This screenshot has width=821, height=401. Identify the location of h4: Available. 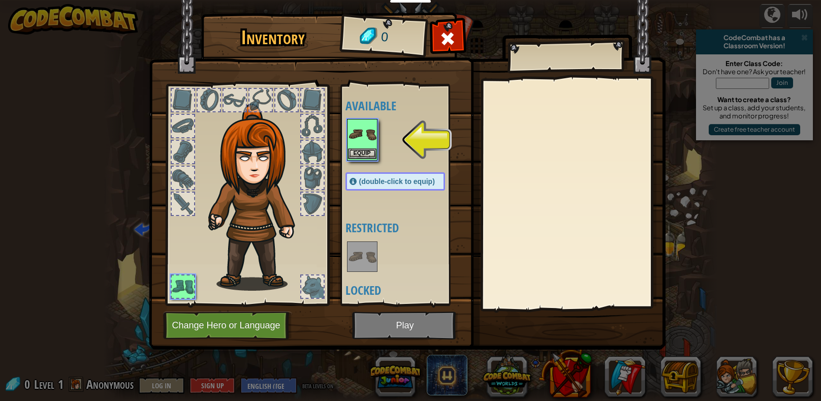
(406, 106).